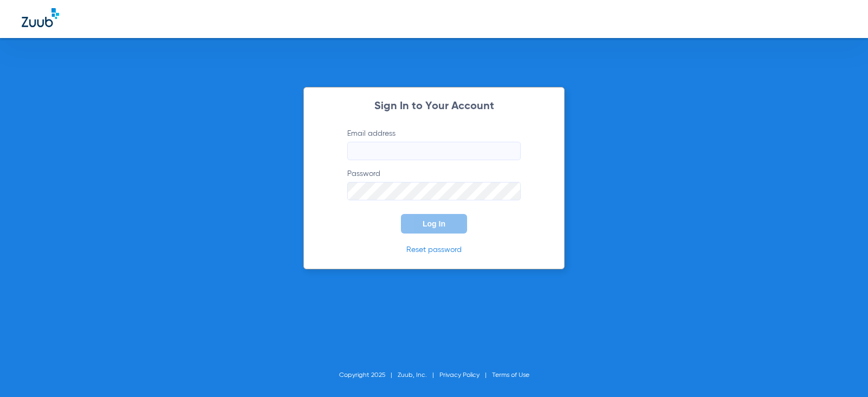 This screenshot has height=397, width=868. What do you see at coordinates (841, 371) in the screenshot?
I see `div: Chat Widget` at bounding box center [841, 371].